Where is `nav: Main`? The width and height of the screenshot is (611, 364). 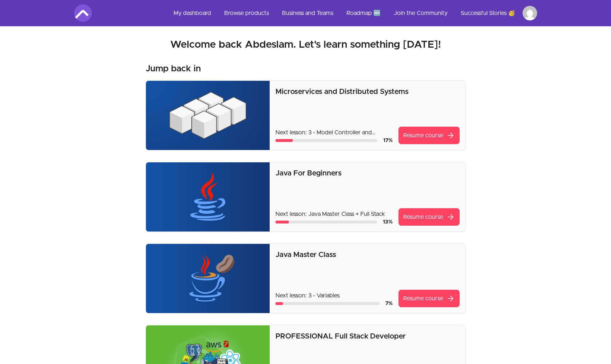 nav: Main is located at coordinates (353, 13).